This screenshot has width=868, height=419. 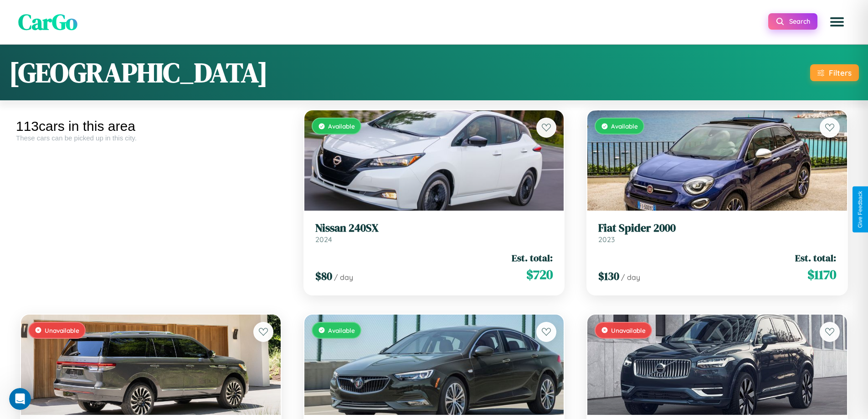 I want to click on a: Fiat Spider 20002023, so click(x=717, y=232).